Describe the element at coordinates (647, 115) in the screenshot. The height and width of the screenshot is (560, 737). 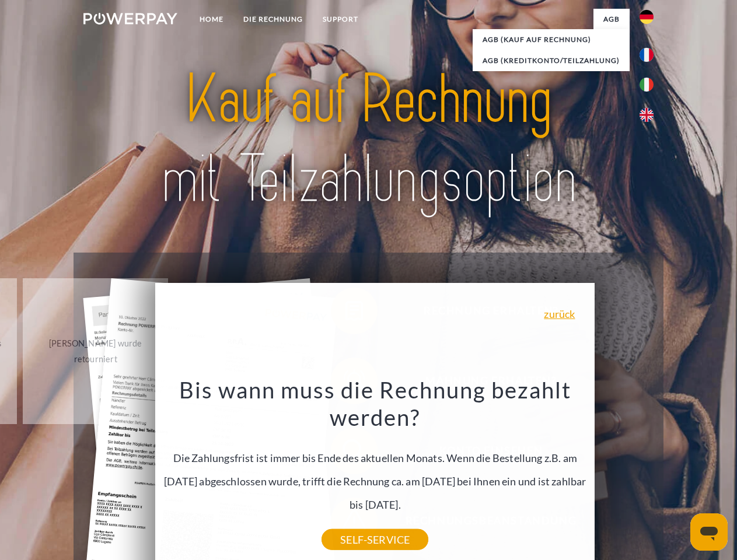
I see `img: en` at that location.